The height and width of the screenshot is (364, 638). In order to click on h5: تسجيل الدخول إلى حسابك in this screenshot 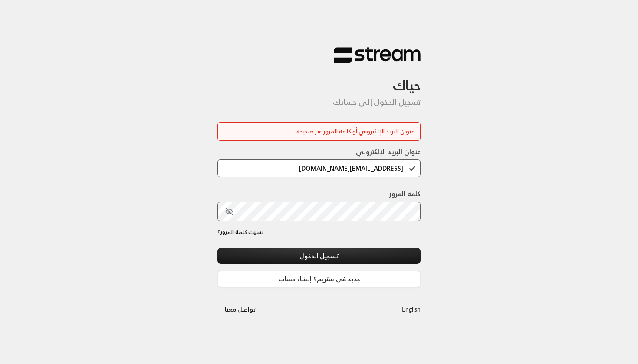, I will do `click(319, 102)`.